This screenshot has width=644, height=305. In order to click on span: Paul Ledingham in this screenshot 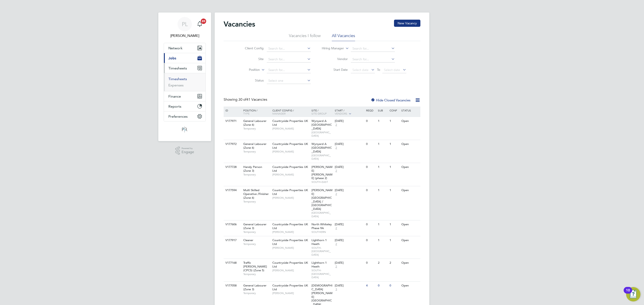, I will do `click(184, 36)`.